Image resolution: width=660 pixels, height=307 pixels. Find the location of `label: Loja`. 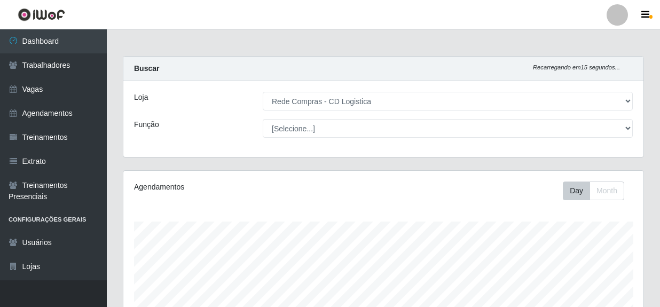

label: Loja is located at coordinates (141, 97).